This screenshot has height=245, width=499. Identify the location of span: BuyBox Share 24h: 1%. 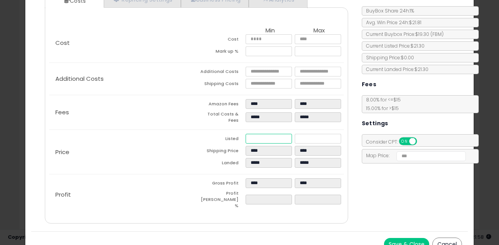
(388, 11).